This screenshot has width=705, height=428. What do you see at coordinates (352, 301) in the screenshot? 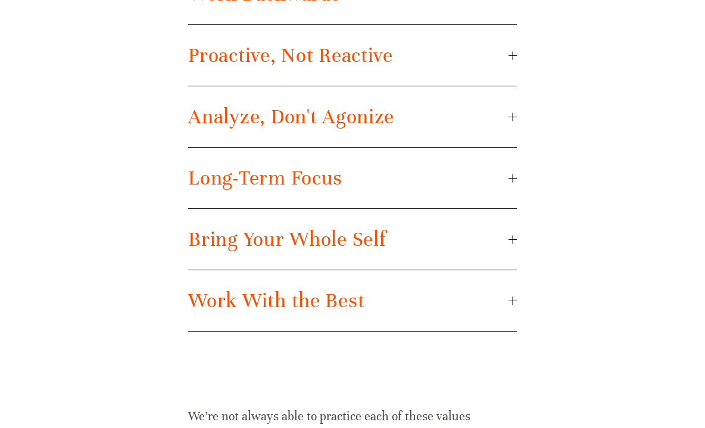
I see `button: Work With the Best` at bounding box center [352, 301].